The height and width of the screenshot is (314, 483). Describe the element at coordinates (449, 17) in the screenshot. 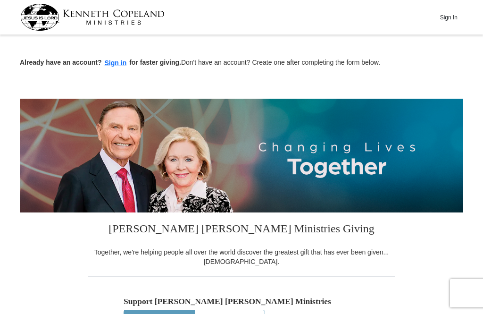

I see `button: Sign In` at that location.